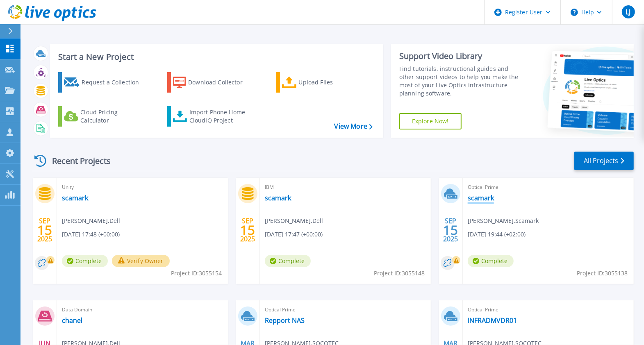 The width and height of the screenshot is (644, 345). I want to click on a: chanel, so click(72, 320).